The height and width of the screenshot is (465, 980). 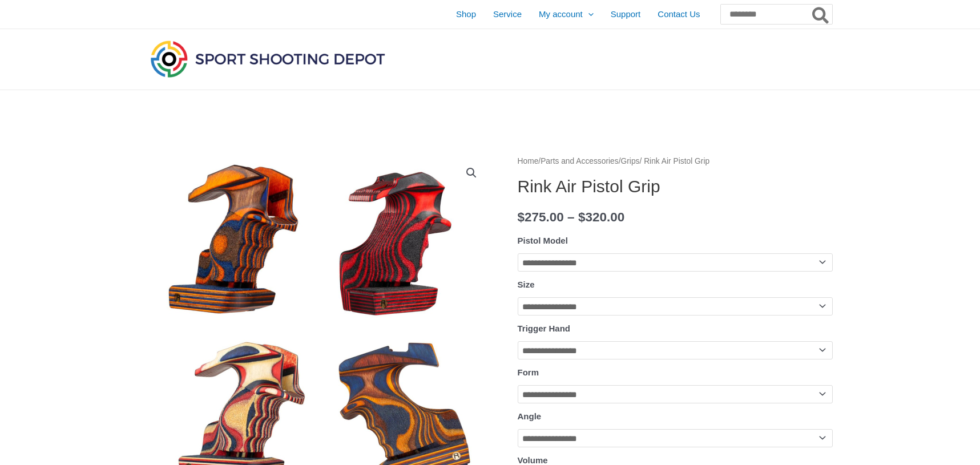 I want to click on img: Sport Shooting Depot, so click(x=268, y=59).